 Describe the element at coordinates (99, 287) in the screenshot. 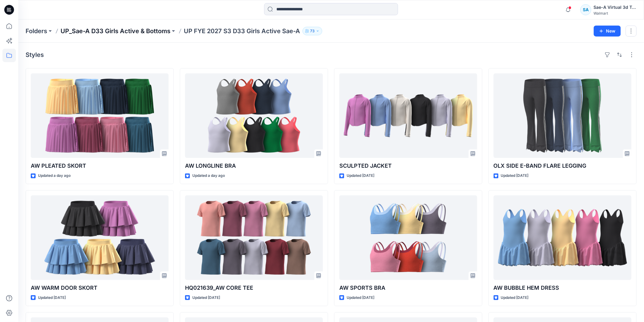

I see `p: AW WARM DOOR SKORT` at that location.